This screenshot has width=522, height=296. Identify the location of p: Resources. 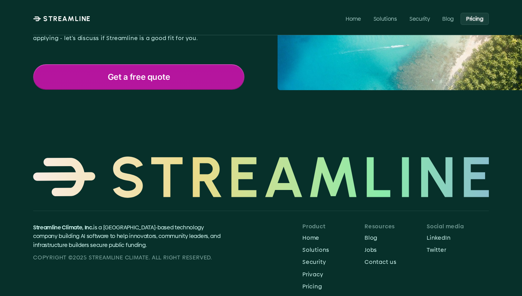
(396, 226).